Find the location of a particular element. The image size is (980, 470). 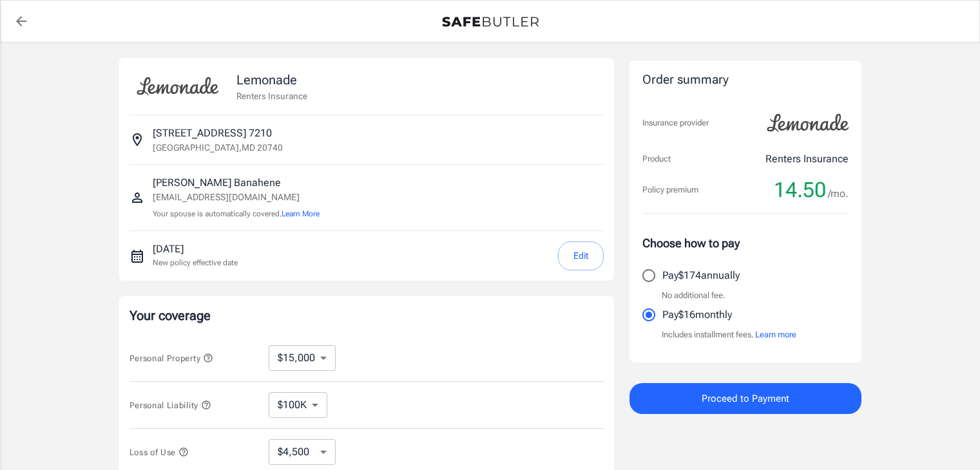

p: Your coverage is located at coordinates (366, 315).